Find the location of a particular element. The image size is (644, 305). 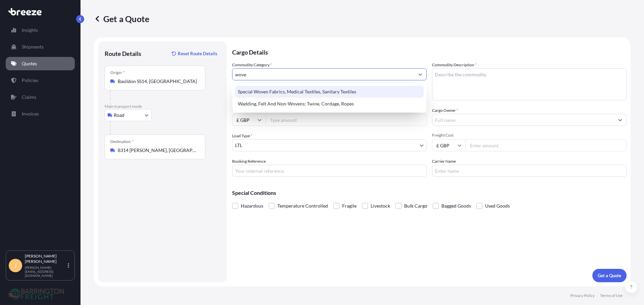

p: Special Conditions is located at coordinates (429, 193).